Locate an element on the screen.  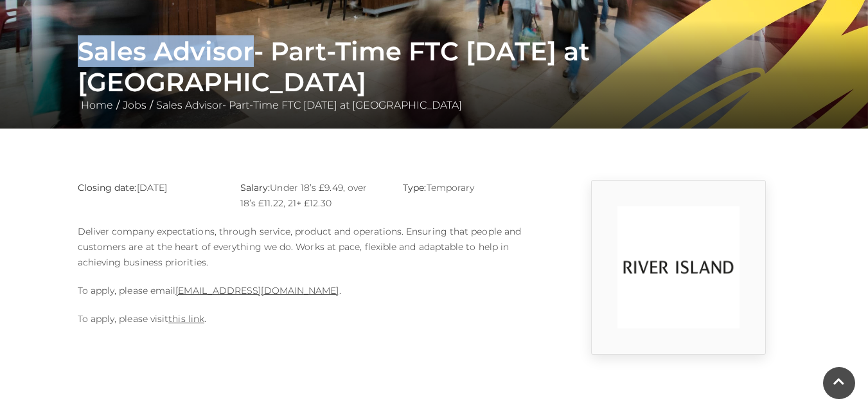
p: Temporary is located at coordinates (474, 187).